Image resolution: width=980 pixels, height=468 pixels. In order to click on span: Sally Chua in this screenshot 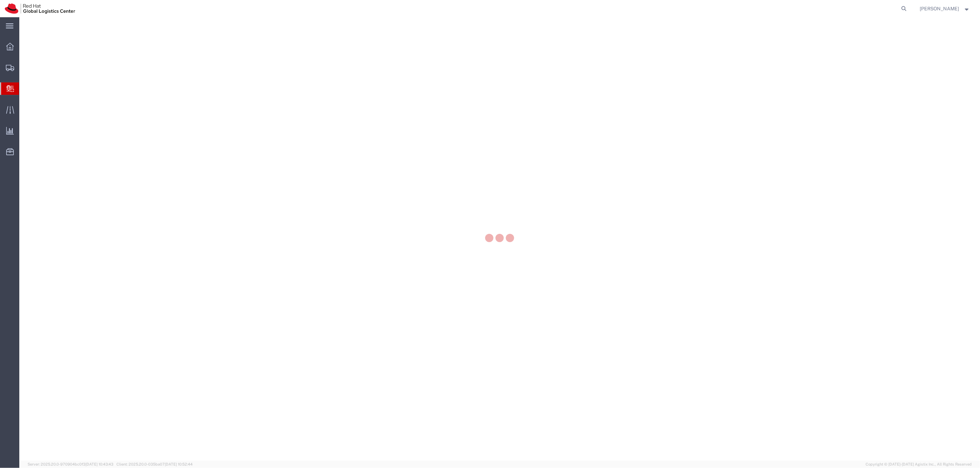, I will do `click(940, 8)`.